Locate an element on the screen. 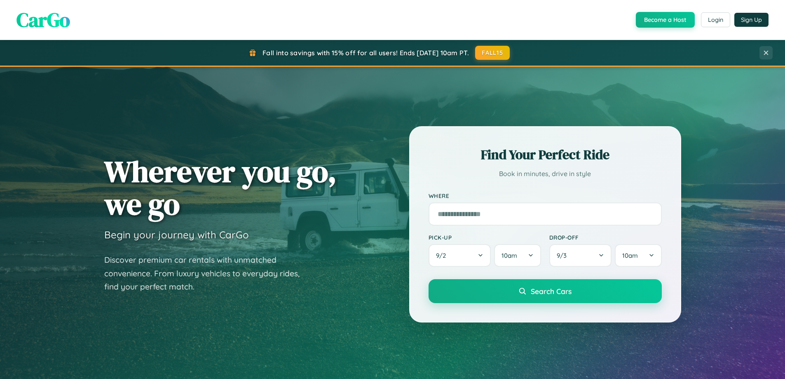  label: Where is located at coordinates (545, 195).